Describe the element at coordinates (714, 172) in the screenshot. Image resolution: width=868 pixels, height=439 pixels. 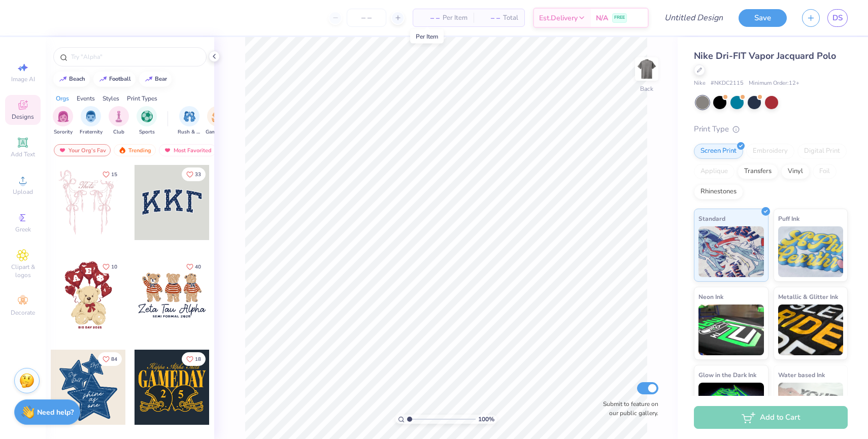
I see `div: Applique` at that location.